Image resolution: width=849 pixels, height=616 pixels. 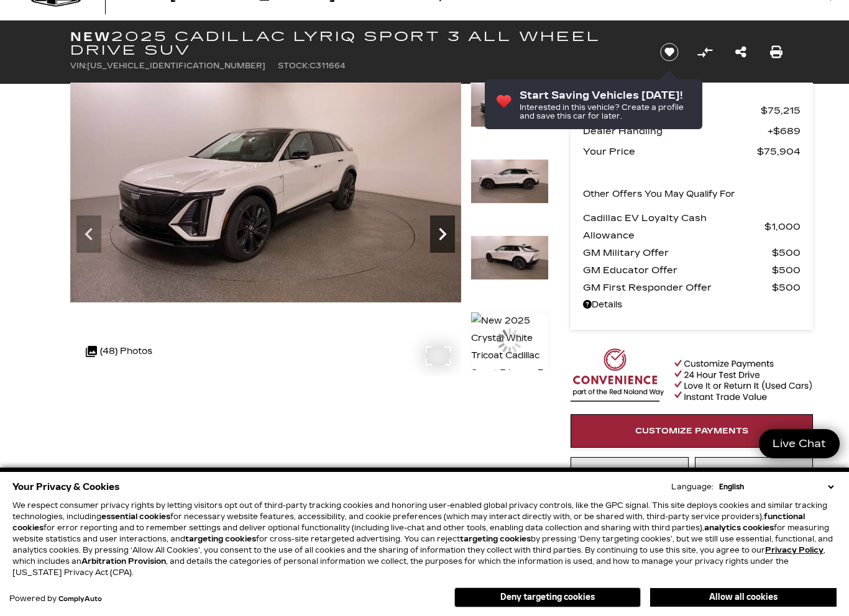 I want to click on span: $75,215, so click(x=781, y=111).